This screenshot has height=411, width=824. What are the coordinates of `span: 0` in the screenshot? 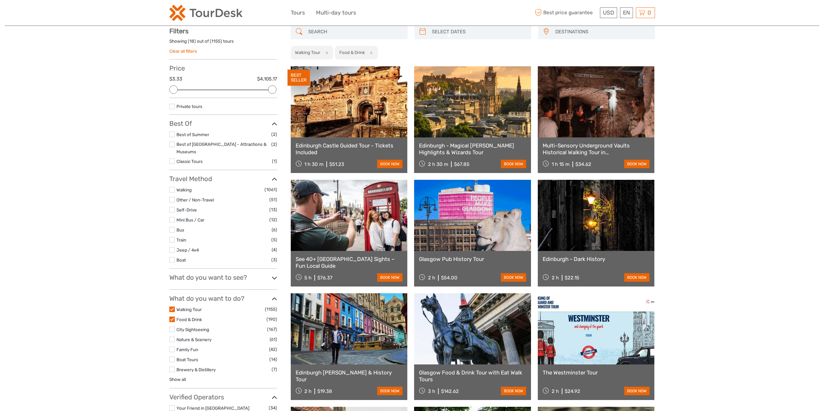 It's located at (649, 13).